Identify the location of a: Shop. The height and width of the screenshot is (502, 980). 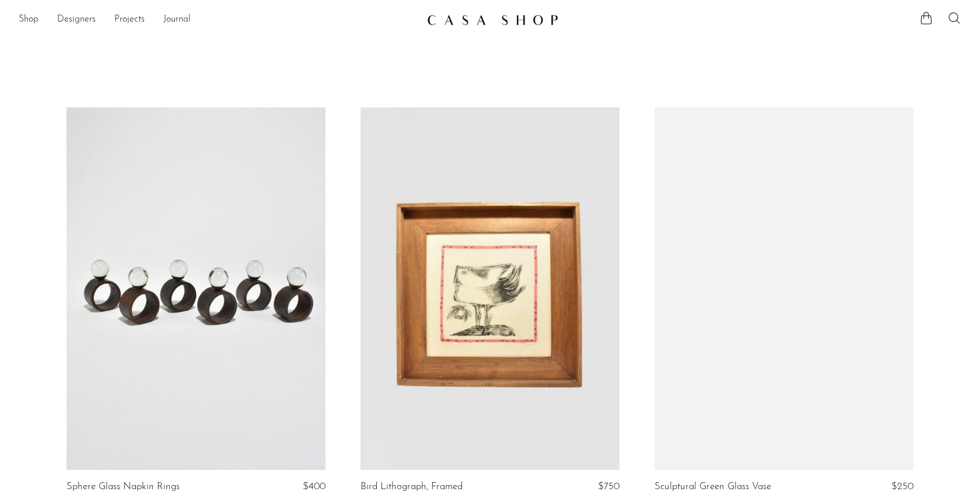
(28, 20).